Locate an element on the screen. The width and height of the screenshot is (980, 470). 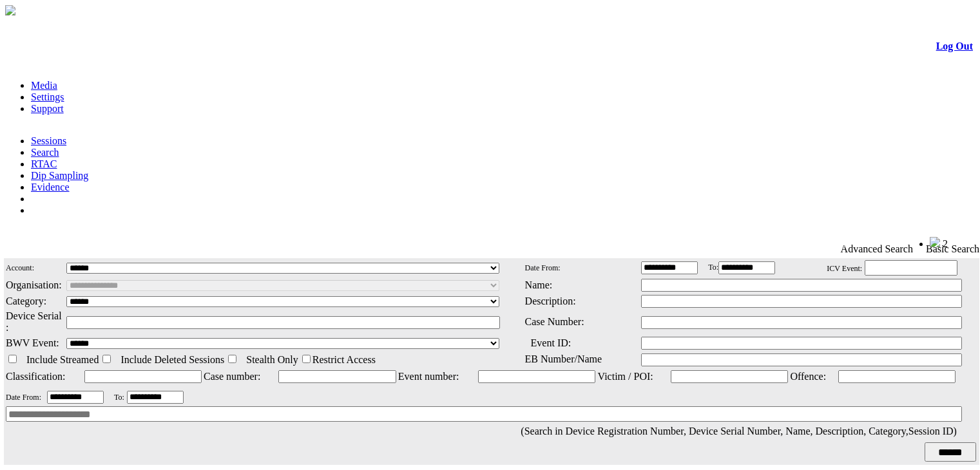
span: Organisation: is located at coordinates (33, 284).